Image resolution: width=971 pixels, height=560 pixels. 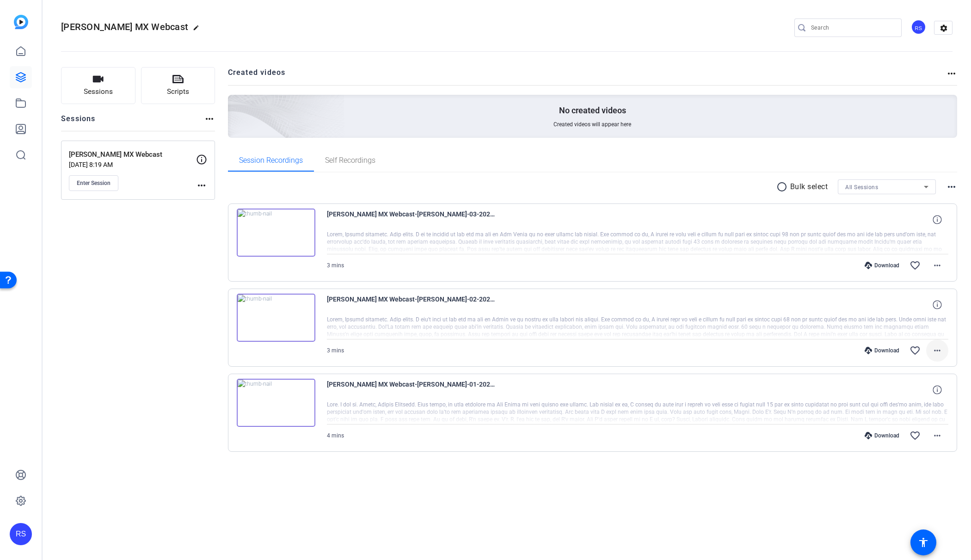 What do you see at coordinates (178, 86) in the screenshot?
I see `button: Scripts` at bounding box center [178, 86].